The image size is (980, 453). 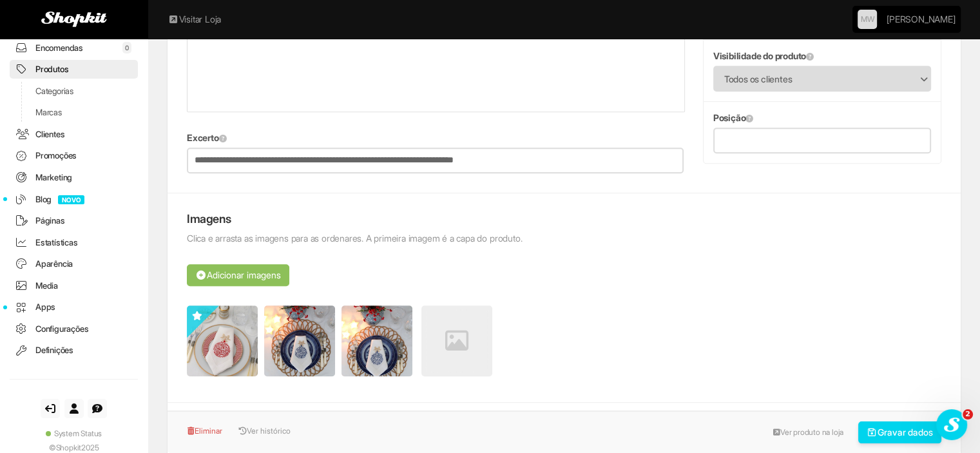 I want to click on a: BlogNOVO, so click(x=73, y=199).